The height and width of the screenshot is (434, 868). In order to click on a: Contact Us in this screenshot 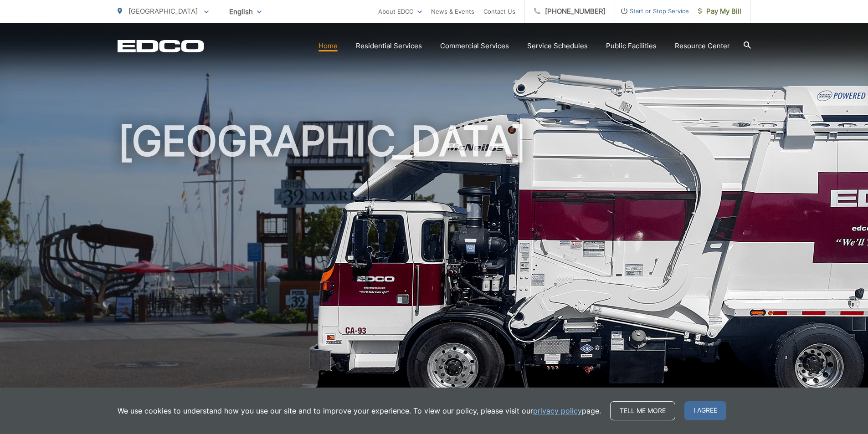, I will do `click(500, 11)`.